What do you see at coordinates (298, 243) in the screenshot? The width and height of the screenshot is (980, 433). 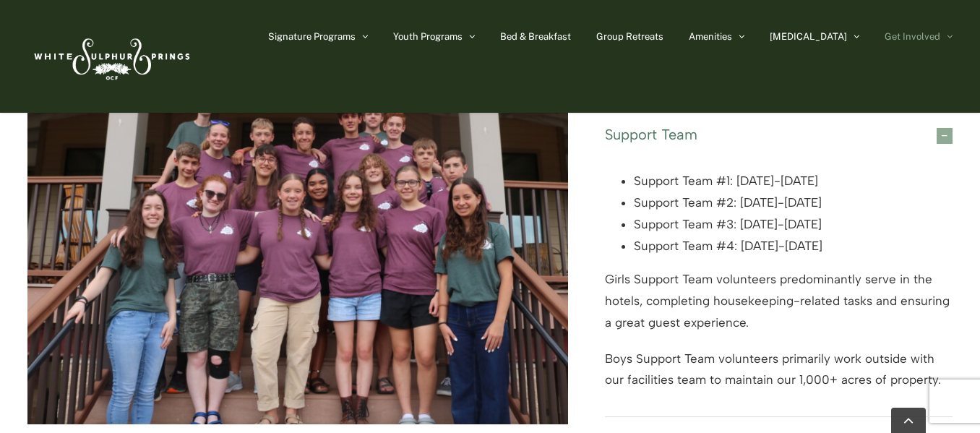 I see `img: IMG_7717` at bounding box center [298, 243].